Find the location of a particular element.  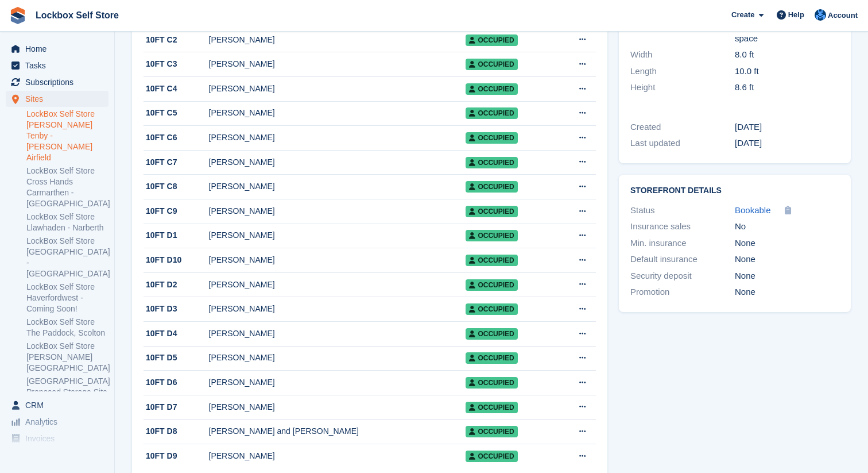

div: Created is located at coordinates (682, 127).